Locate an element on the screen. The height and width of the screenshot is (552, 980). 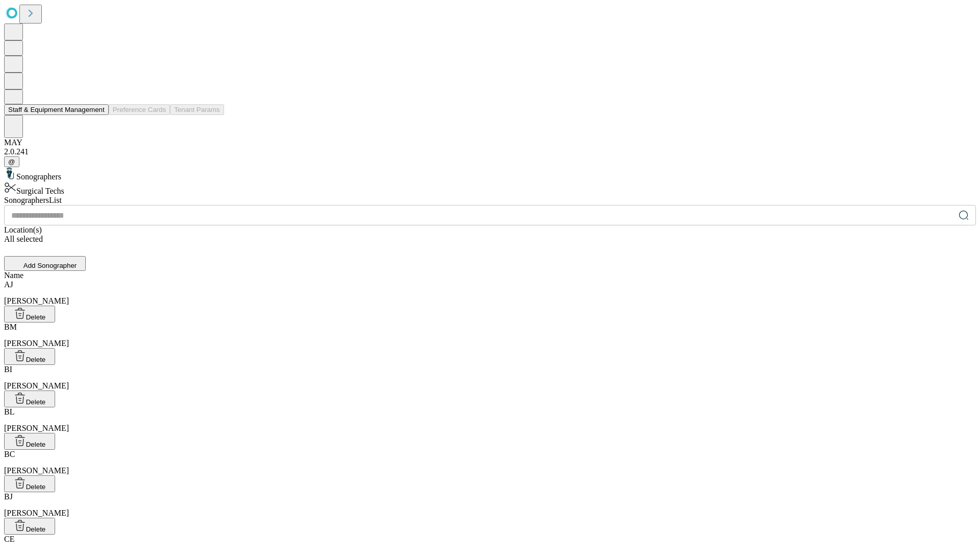
div: Name is located at coordinates (490, 275).